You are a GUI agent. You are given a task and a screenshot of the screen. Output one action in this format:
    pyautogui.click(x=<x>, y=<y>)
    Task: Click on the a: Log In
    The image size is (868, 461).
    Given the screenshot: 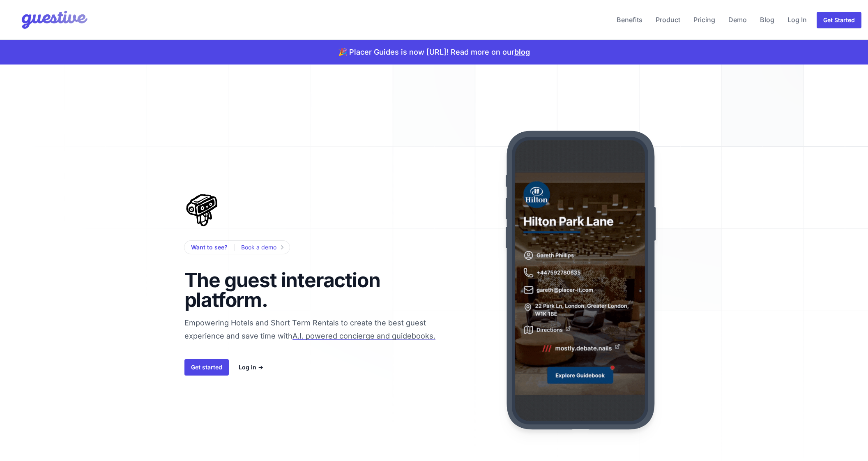 What is the action you would take?
    pyautogui.click(x=797, y=20)
    